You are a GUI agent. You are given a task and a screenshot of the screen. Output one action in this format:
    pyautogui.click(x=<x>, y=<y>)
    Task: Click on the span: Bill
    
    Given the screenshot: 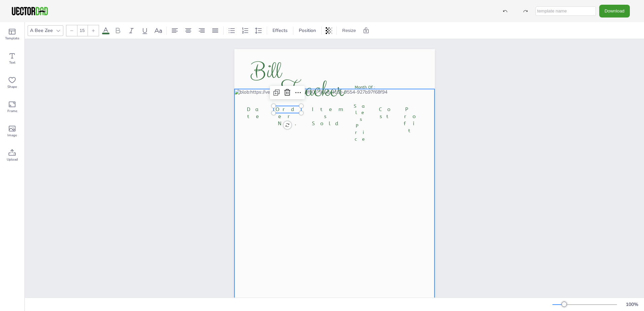 What is the action you would take?
    pyautogui.click(x=266, y=72)
    